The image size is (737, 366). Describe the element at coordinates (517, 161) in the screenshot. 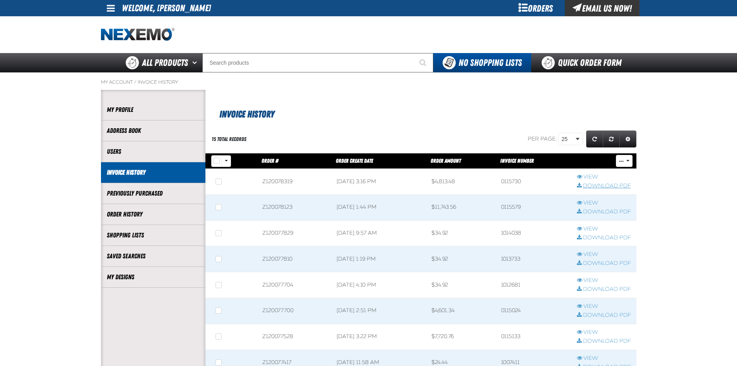

I see `span: Invoice Number` at that location.